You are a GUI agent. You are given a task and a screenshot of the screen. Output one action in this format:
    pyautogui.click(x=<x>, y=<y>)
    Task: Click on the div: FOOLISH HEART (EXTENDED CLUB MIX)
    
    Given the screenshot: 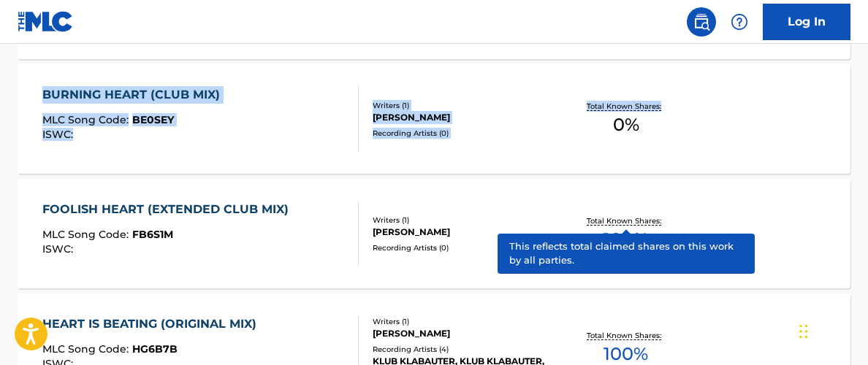 What is the action you would take?
    pyautogui.click(x=168, y=209)
    